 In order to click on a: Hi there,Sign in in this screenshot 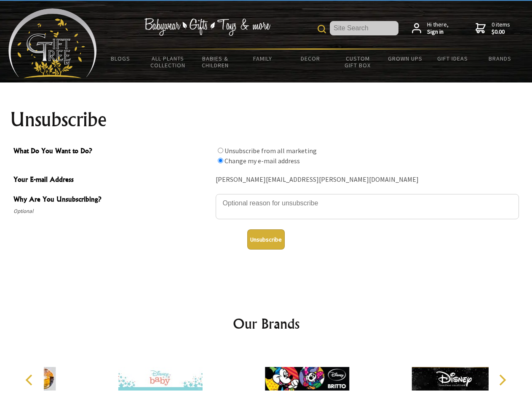, I will do `click(430, 28)`.